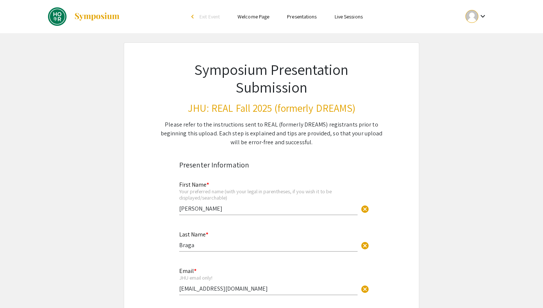 The image size is (543, 308). I want to click on div: arrow_back_ios, so click(194, 17).